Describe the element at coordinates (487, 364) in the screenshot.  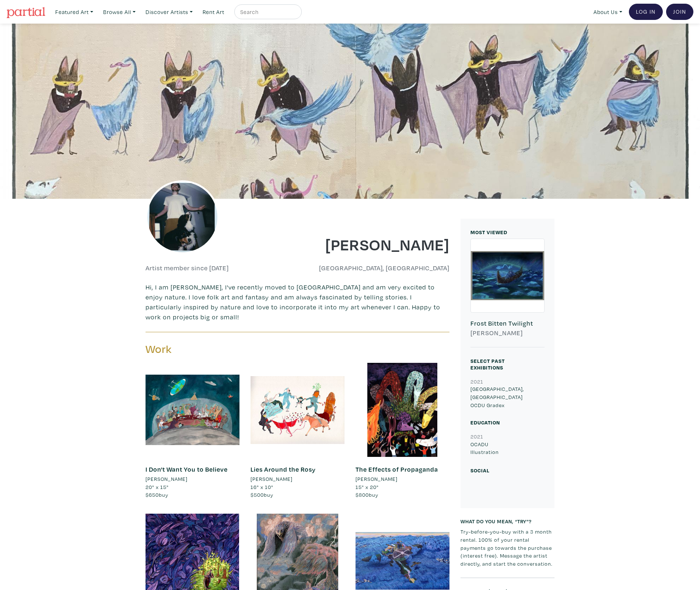
I see `small: Select Past Exhibitions` at that location.